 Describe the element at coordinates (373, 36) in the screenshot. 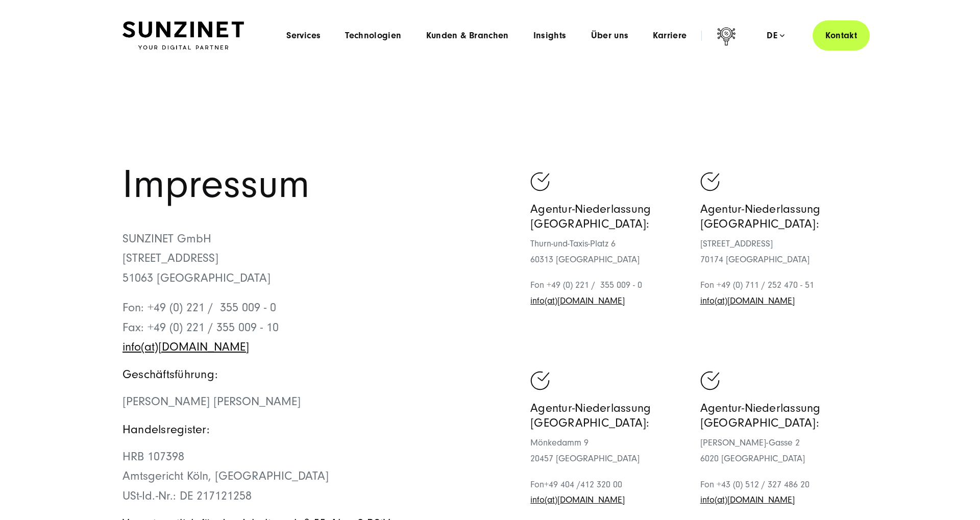

I see `span: Technologien` at that location.